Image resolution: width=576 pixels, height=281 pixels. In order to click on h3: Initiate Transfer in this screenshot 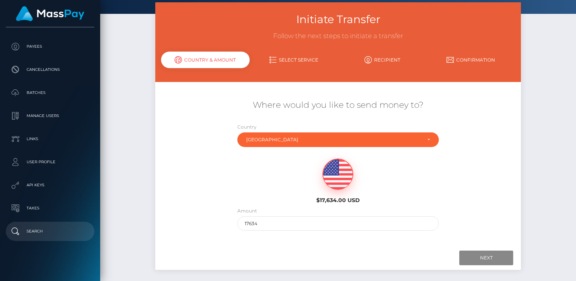, I will do `click(338, 19)`.